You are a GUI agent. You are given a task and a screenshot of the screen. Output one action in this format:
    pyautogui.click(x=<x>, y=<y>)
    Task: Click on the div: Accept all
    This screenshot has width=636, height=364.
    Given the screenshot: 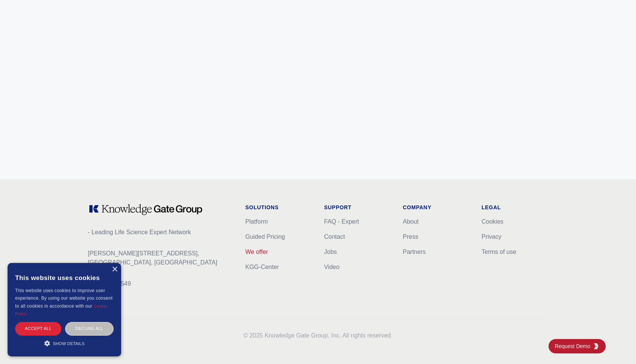 What is the action you would take?
    pyautogui.click(x=38, y=328)
    